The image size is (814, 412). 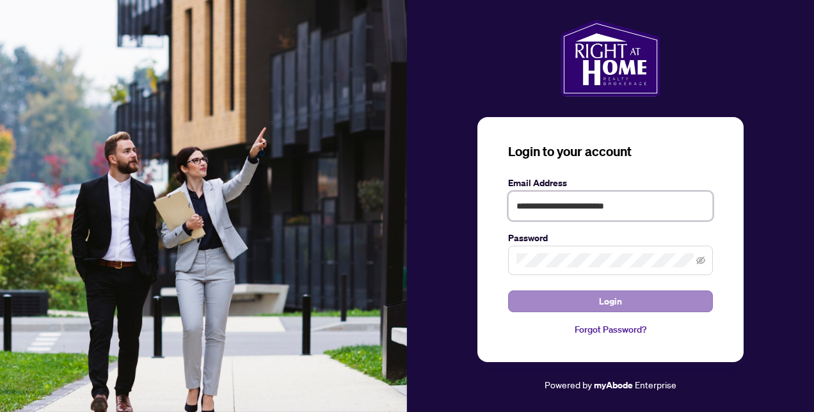 I want to click on h3: Login to your account, so click(x=610, y=152).